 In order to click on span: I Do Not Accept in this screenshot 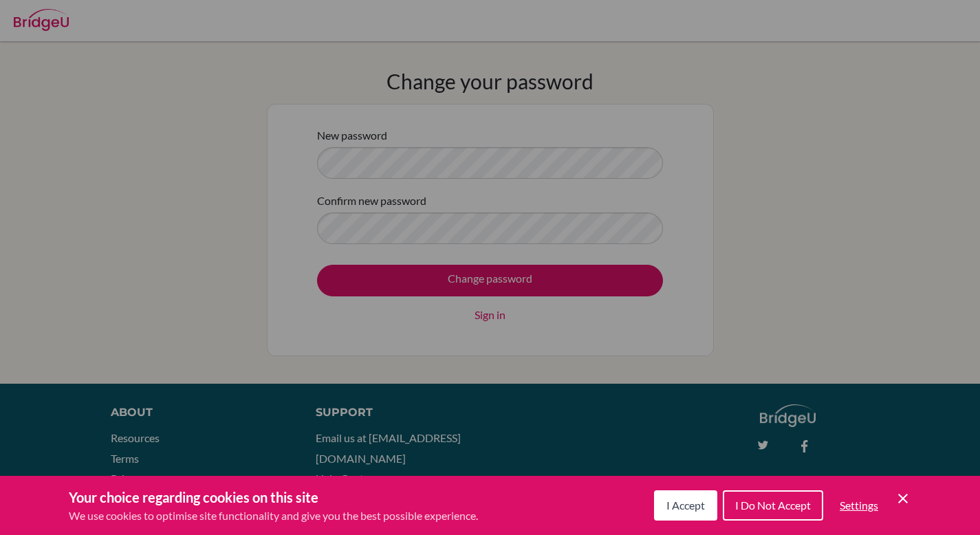, I will do `click(773, 505)`.